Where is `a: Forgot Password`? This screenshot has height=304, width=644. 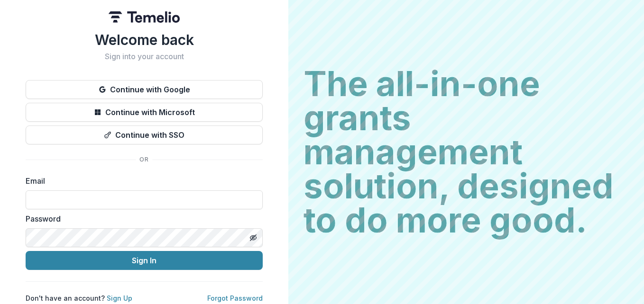
a: Forgot Password is located at coordinates (235, 298).